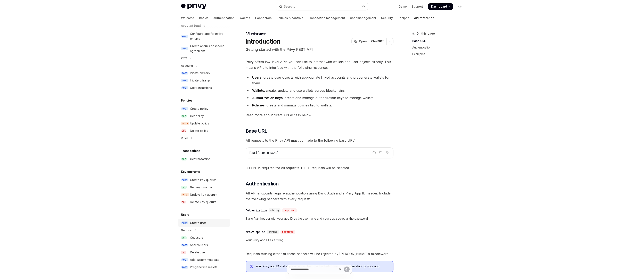 The width and height of the screenshot is (644, 279). I want to click on a: POSTInitiate offramp, so click(204, 80).